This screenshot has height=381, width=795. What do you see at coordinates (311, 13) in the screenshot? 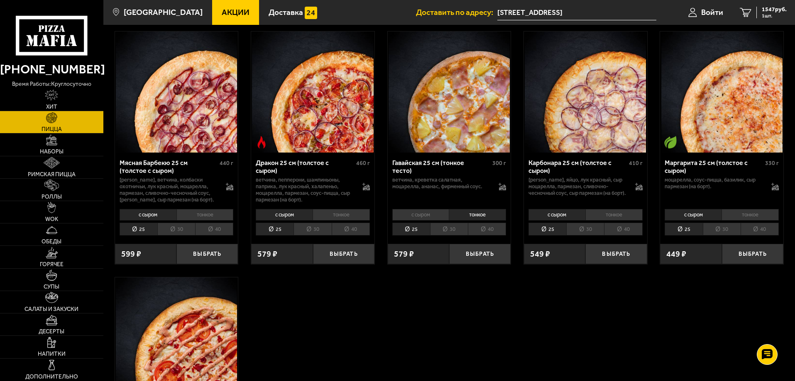
I see `img: 15daf4d41897b9f0e9f617042186c801.svg` at bounding box center [311, 13].